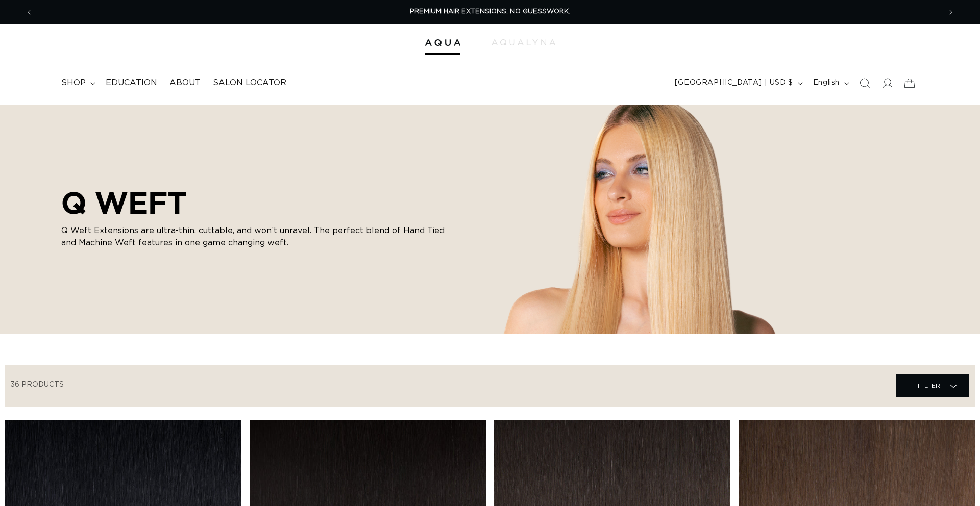 This screenshot has height=506, width=980. Describe the element at coordinates (255, 237) in the screenshot. I see `p: Q Weft Extensions are ultra-thin, cuttable, and won’t unravel. The perfect blend of Hand Tied and...` at that location.